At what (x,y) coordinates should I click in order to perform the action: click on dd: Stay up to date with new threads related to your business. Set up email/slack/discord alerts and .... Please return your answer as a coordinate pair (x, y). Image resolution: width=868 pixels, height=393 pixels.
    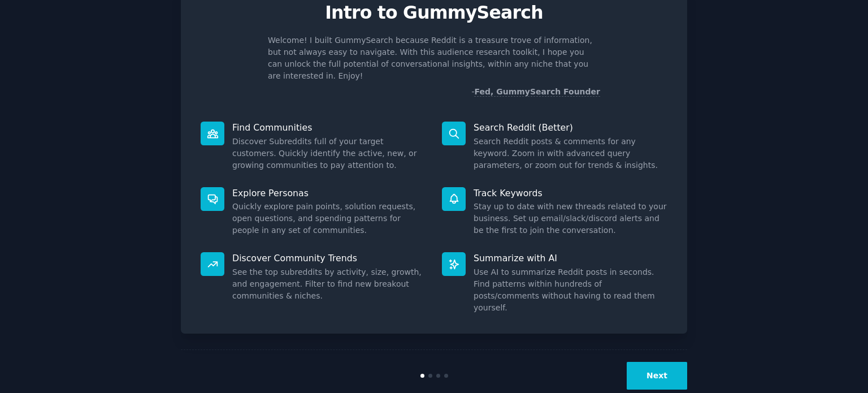
    Looking at the image, I should click on (570, 218).